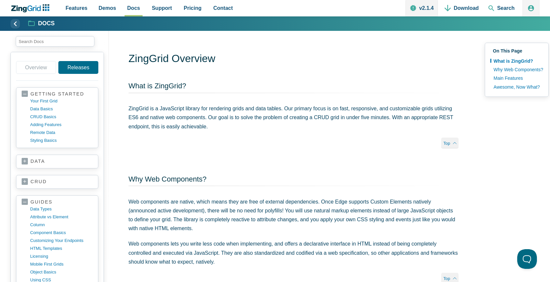  I want to click on a: component basics, so click(61, 233).